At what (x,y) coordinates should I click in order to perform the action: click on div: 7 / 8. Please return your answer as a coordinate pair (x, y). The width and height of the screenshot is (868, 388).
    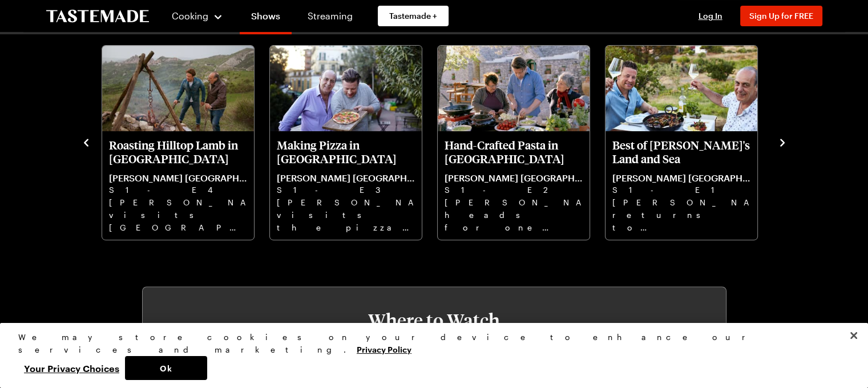
    Looking at the image, I should click on (521, 142).